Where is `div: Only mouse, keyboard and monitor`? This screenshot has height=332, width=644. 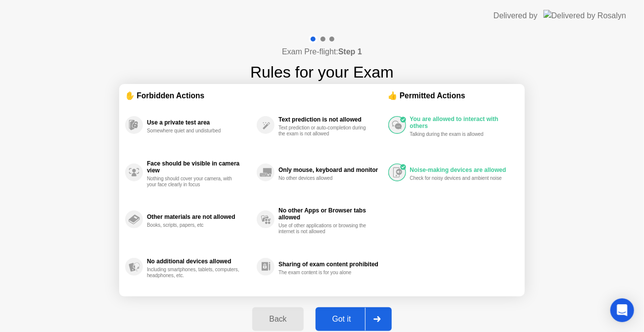 div: Only mouse, keyboard and monitor is located at coordinates (330, 170).